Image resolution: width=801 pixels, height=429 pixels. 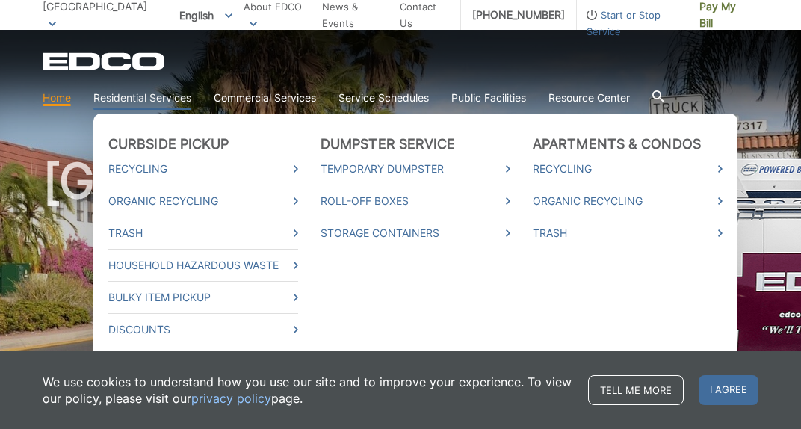 What do you see at coordinates (105, 61) in the screenshot?
I see `a: EDCD logo. Return to the homepage.` at bounding box center [105, 61].